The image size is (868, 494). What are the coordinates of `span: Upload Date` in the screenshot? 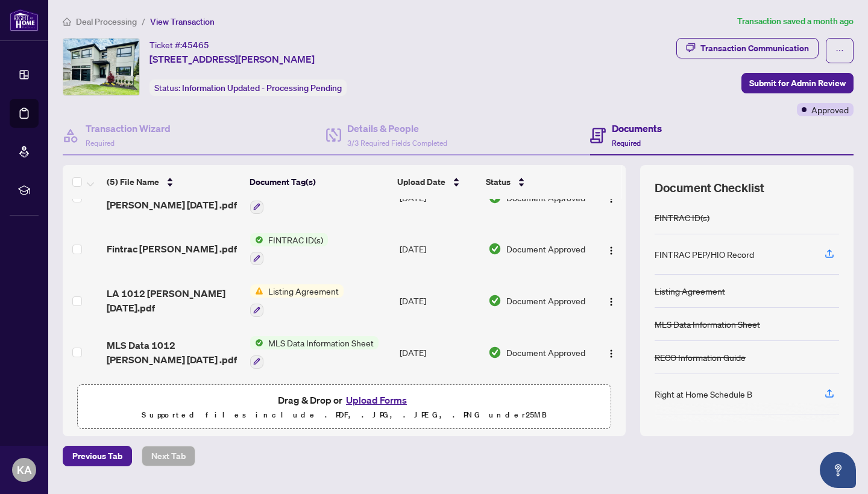 It's located at (421, 182).